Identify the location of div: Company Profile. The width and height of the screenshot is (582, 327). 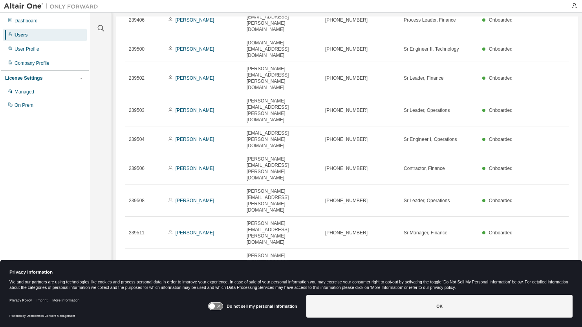
(32, 63).